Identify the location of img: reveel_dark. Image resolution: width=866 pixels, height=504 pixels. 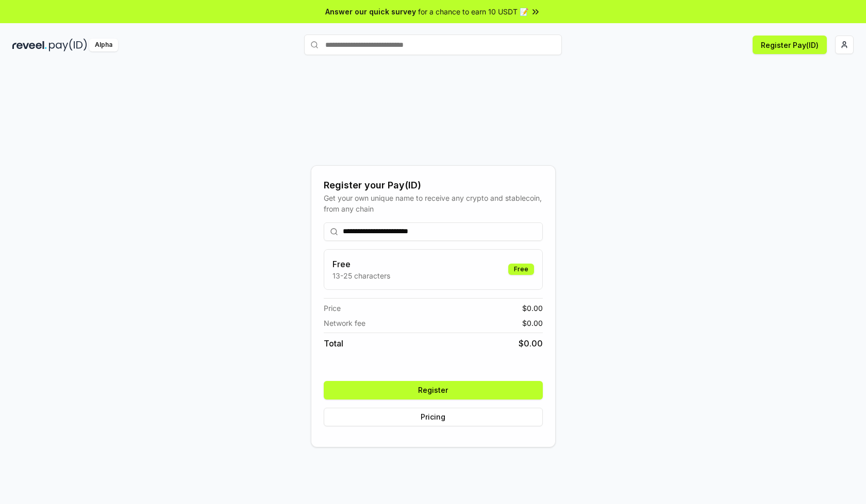
(29, 45).